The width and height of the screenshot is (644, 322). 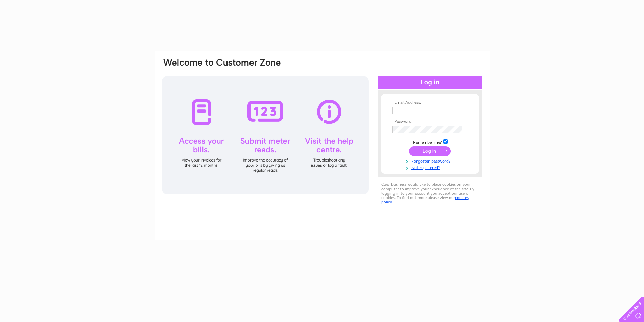 What do you see at coordinates (430, 121) in the screenshot?
I see `th: Password:` at bounding box center [430, 121].